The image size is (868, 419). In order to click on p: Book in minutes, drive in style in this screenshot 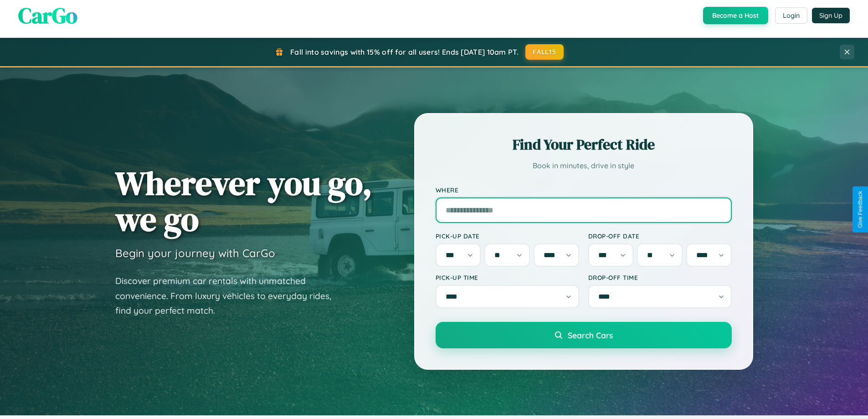, I will do `click(584, 166)`.